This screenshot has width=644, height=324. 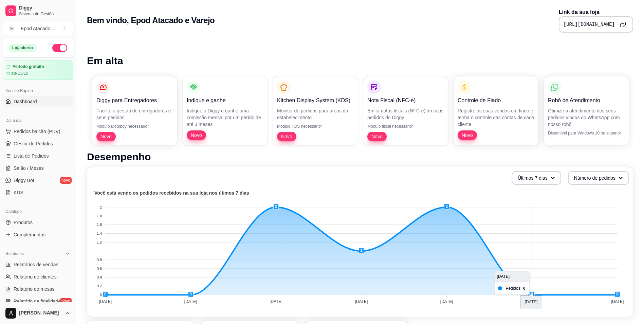 What do you see at coordinates (316, 114) in the screenshot?
I see `p: Monitor de pedidos para áreas do estabelecimento` at bounding box center [316, 114].